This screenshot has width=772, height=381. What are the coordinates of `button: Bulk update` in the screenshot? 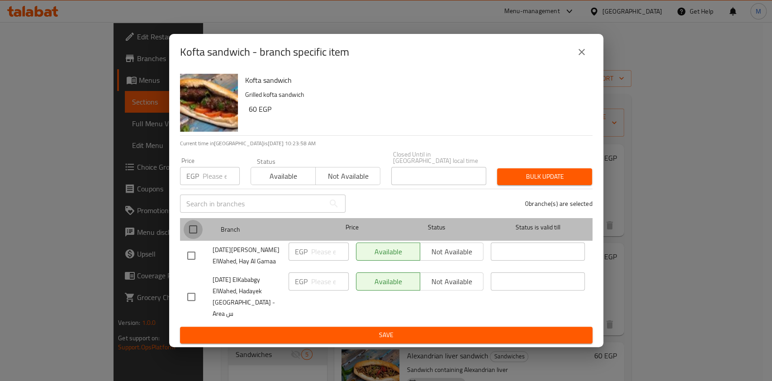 It's located at (545, 176).